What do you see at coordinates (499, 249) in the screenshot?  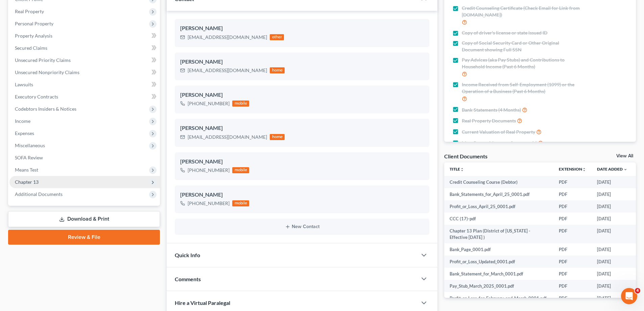 I see `td: Bank_Page_0001.pdf` at bounding box center [499, 249].